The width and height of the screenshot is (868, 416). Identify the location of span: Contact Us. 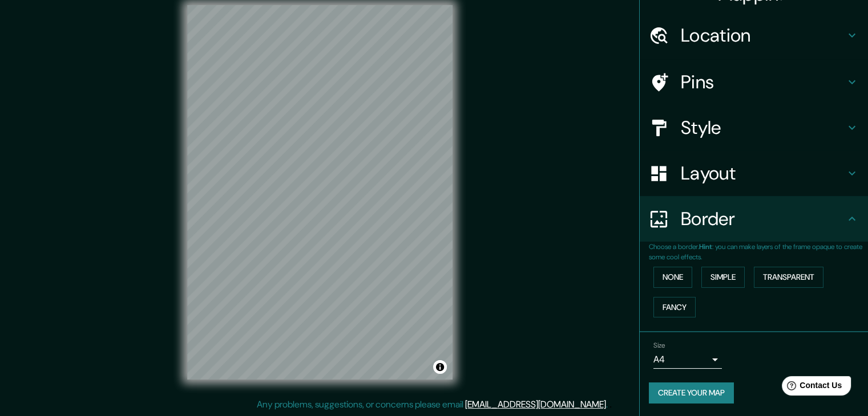
(54, 14).